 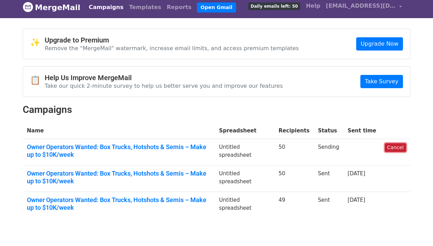 What do you see at coordinates (328, 153) in the screenshot?
I see `td: Sending` at bounding box center [328, 153].